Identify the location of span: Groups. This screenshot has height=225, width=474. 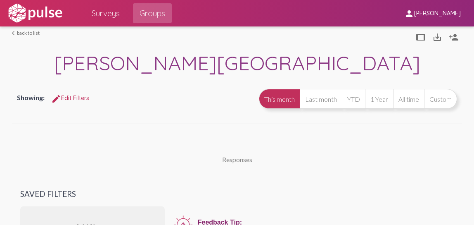
(152, 13).